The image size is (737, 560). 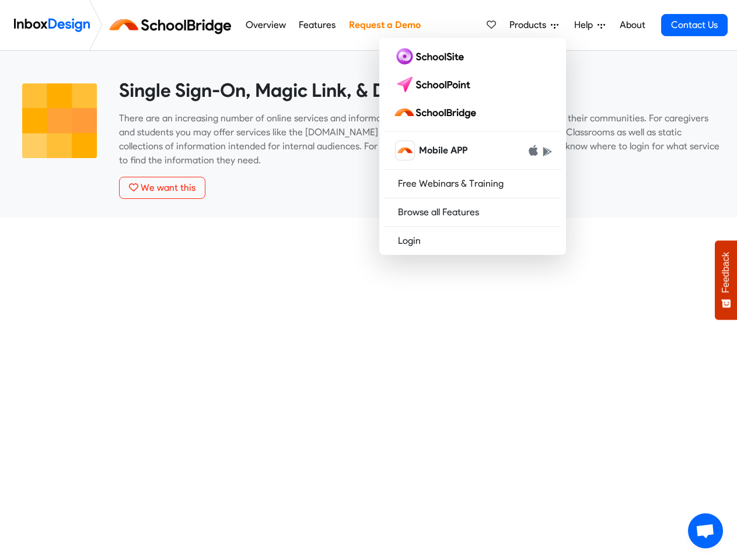 What do you see at coordinates (694, 25) in the screenshot?
I see `a: Contact Us` at bounding box center [694, 25].